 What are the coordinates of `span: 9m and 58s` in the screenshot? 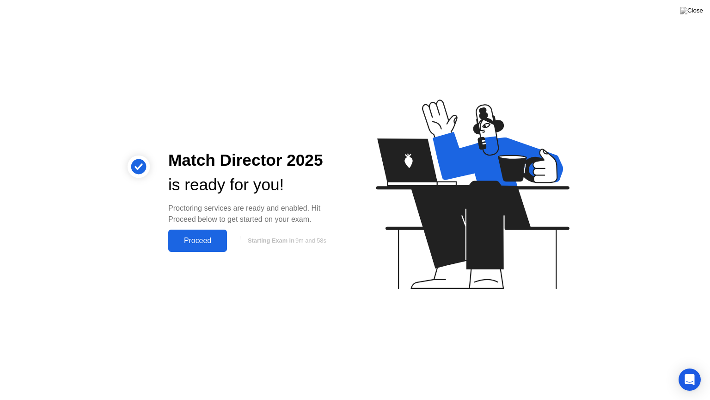 It's located at (311, 240).